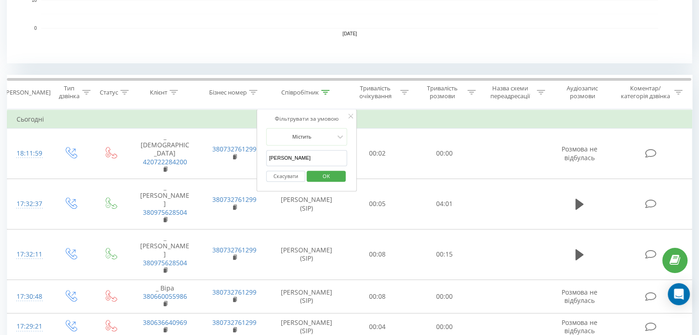 The width and height of the screenshot is (699, 335). I want to click on div: Назва схеми переадресації, so click(510, 92).